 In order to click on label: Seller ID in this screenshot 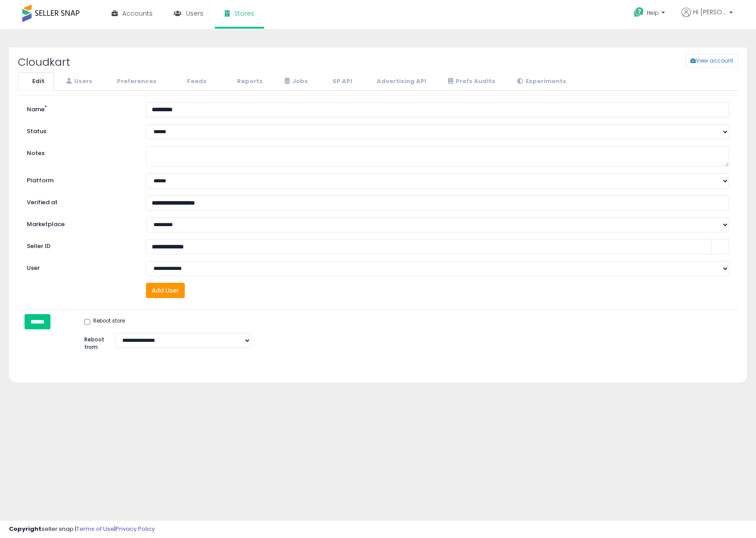, I will do `click(79, 245)`.